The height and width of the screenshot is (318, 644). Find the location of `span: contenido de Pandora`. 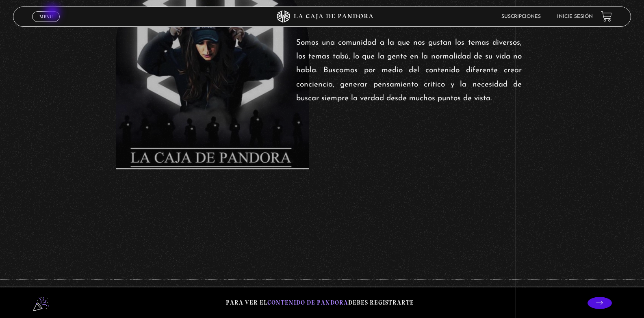

span: contenido de Pandora is located at coordinates (308, 302).